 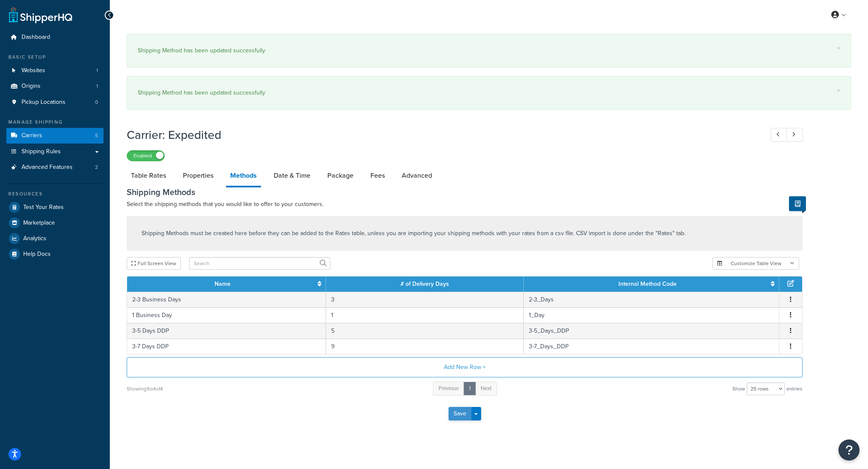 I want to click on li: Analytics, so click(x=55, y=239).